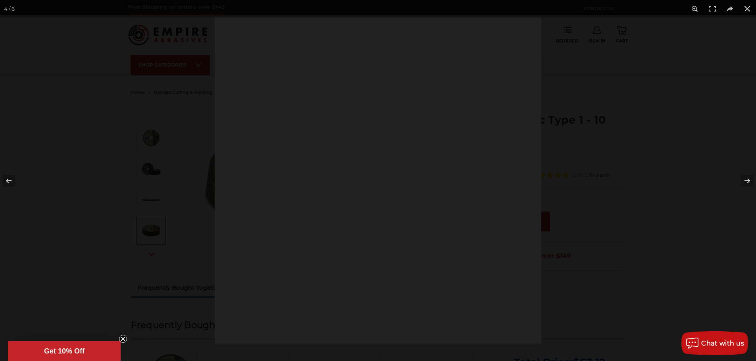  Describe the element at coordinates (714, 344) in the screenshot. I see `button: Chat with us` at that location.